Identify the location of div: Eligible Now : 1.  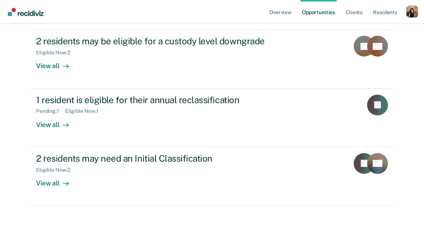
(85, 111).